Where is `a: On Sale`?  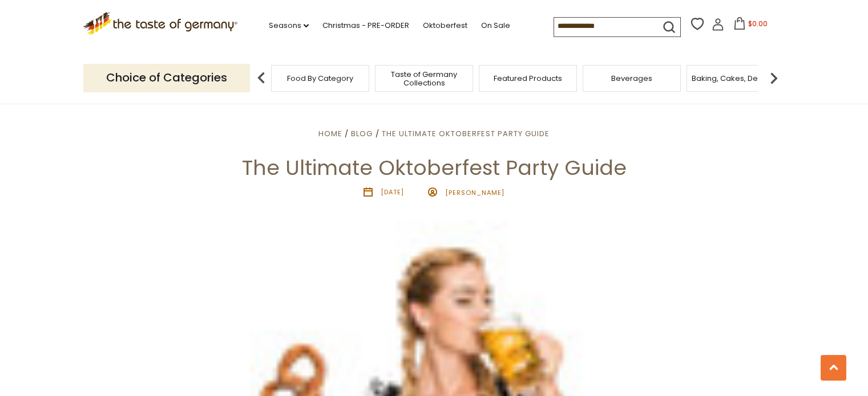 a: On Sale is located at coordinates (495, 26).